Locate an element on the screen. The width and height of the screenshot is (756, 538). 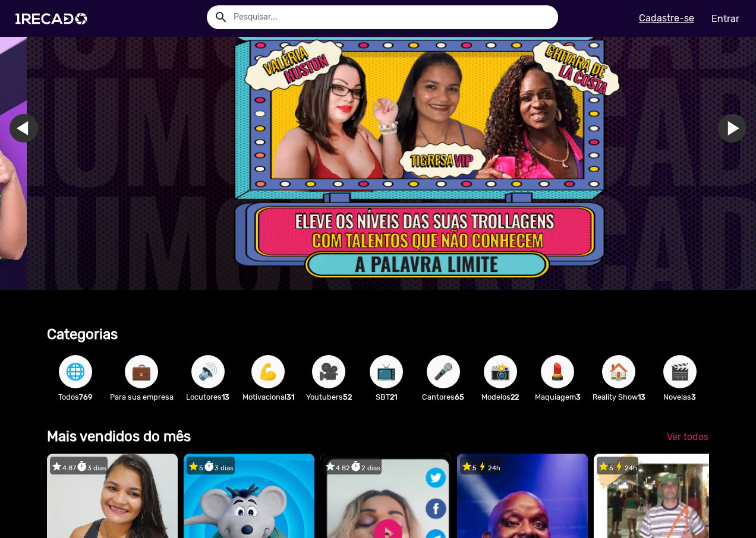
span: Ver todos is located at coordinates (687, 436).